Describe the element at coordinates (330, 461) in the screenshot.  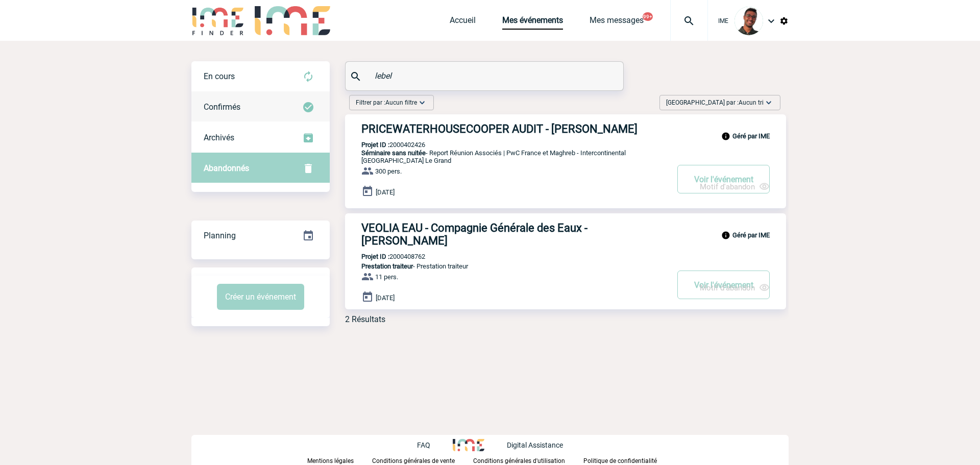
I see `p: Mentions légales` at that location.